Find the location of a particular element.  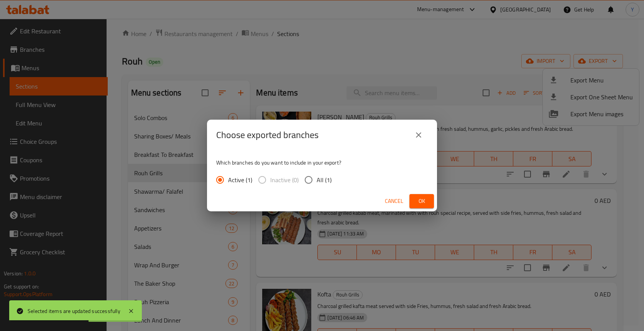

h2: Choose exported branches is located at coordinates (267, 135).